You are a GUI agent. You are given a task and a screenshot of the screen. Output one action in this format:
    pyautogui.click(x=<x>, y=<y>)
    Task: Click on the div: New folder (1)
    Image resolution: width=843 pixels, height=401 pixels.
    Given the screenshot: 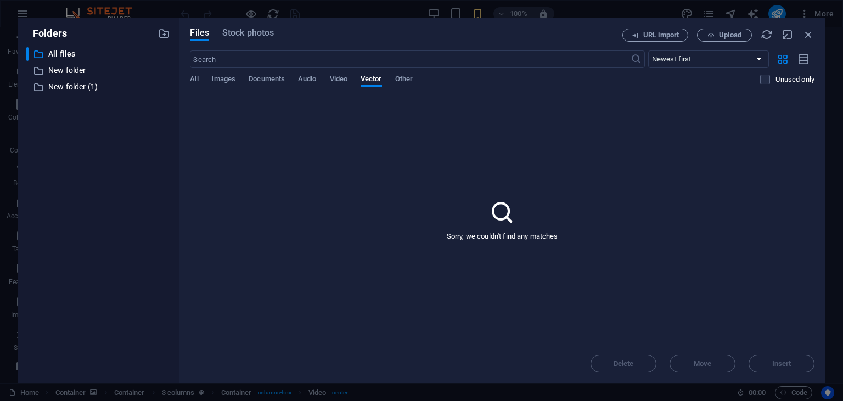 What is the action you would take?
    pyautogui.click(x=98, y=87)
    